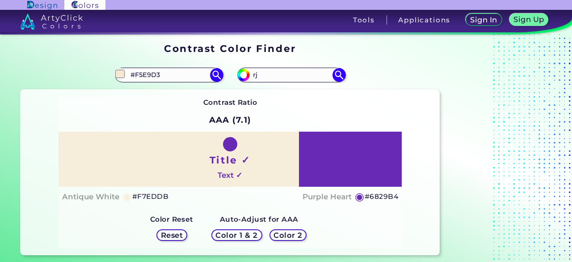 Image resolution: width=572 pixels, height=262 pixels. Describe the element at coordinates (288, 234) in the screenshot. I see `h5: Color 2` at that location.